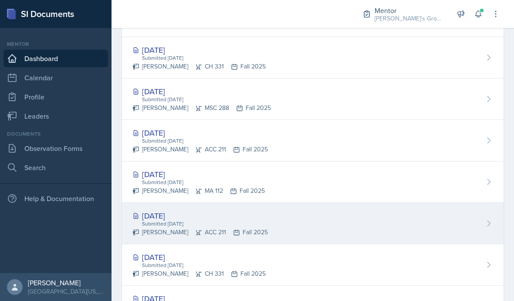  I want to click on div: Documents, so click(56, 134).